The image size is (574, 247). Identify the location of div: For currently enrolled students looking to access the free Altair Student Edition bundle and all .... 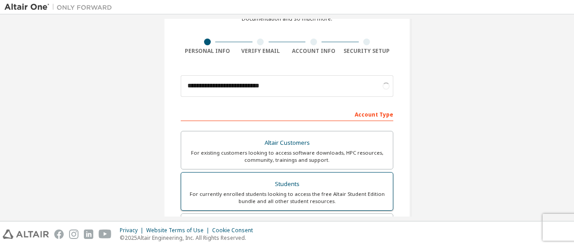
(287, 198).